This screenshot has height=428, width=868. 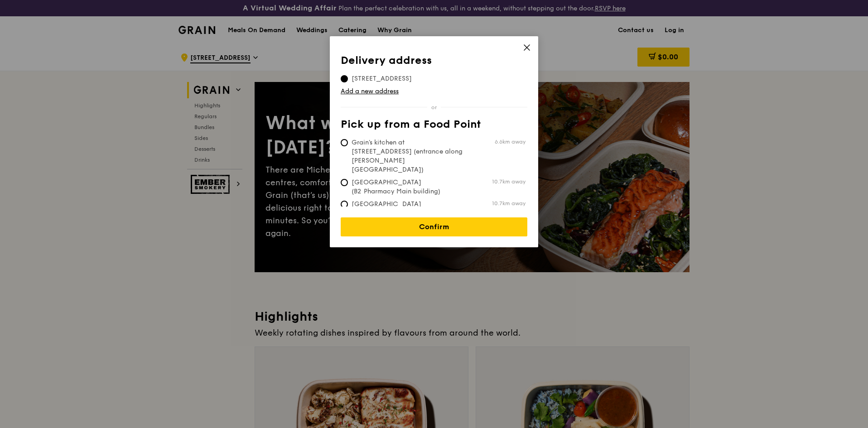 I want to click on th: Delivery address, so click(x=434, y=62).